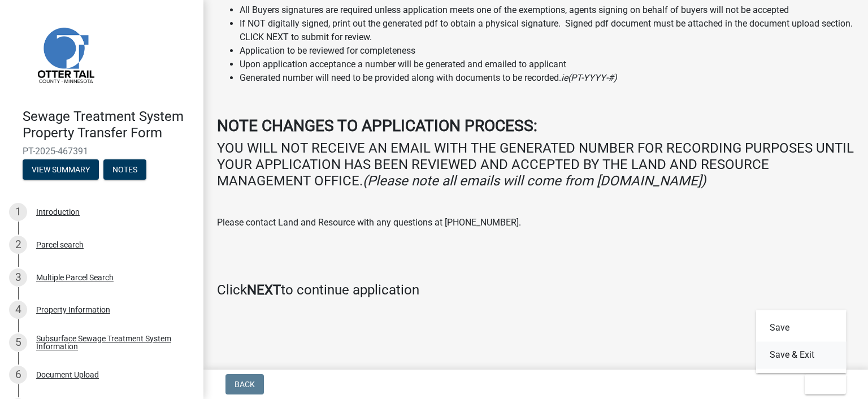 The image size is (868, 399). What do you see at coordinates (73, 310) in the screenshot?
I see `div: Property Information` at bounding box center [73, 310].